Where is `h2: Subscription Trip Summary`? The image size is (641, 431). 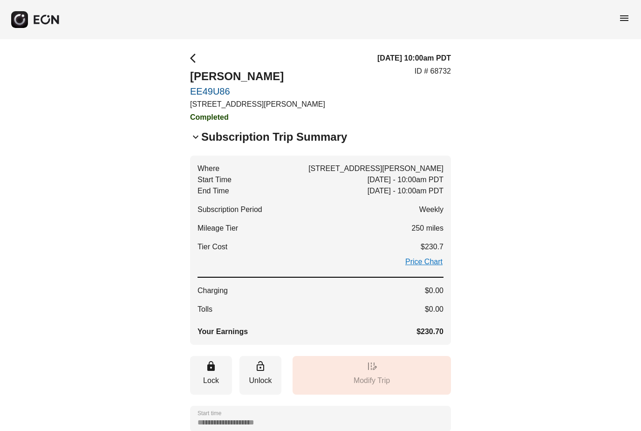 h2: Subscription Trip Summary is located at coordinates (274, 137).